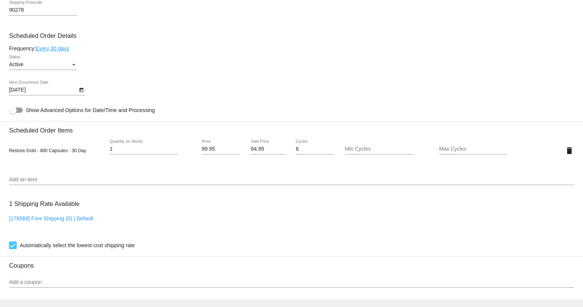  What do you see at coordinates (16, 64) in the screenshot?
I see `span: Active` at bounding box center [16, 64].